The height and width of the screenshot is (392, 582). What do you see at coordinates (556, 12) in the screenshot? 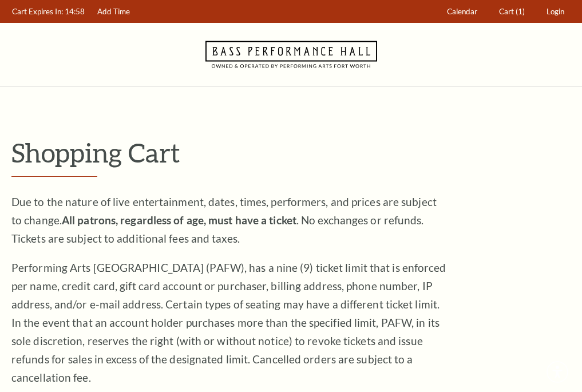
I see `a: Login` at bounding box center [556, 12].